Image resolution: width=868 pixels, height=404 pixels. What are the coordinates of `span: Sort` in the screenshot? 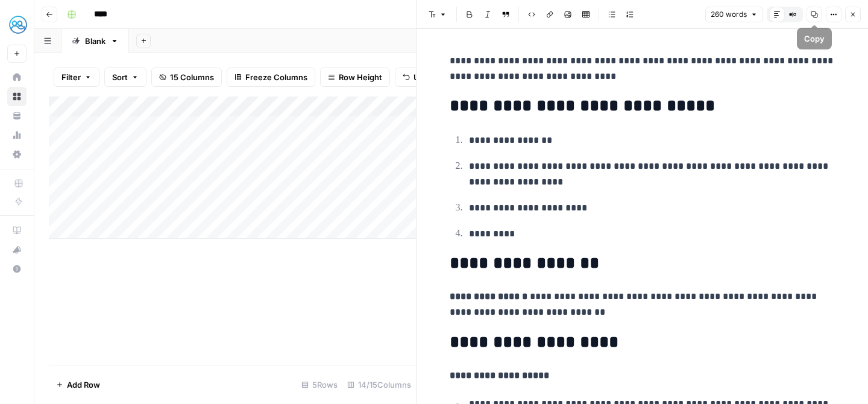 It's located at (120, 77).